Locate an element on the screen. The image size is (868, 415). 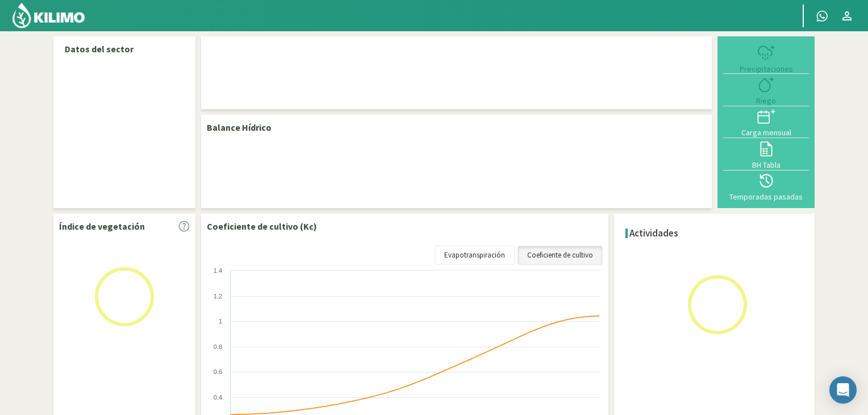
p: Índice de vegetación is located at coordinates (101, 226).